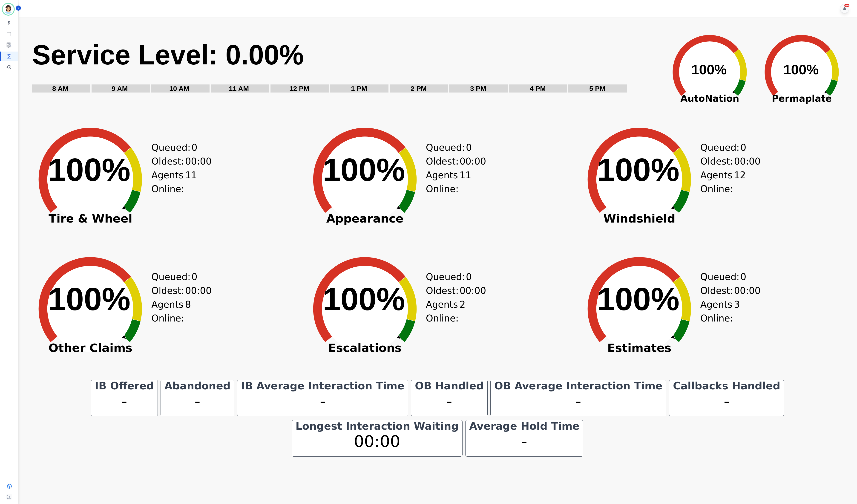 The image size is (857, 504). What do you see at coordinates (90, 348) in the screenshot?
I see `span: Other Claims` at bounding box center [90, 348].